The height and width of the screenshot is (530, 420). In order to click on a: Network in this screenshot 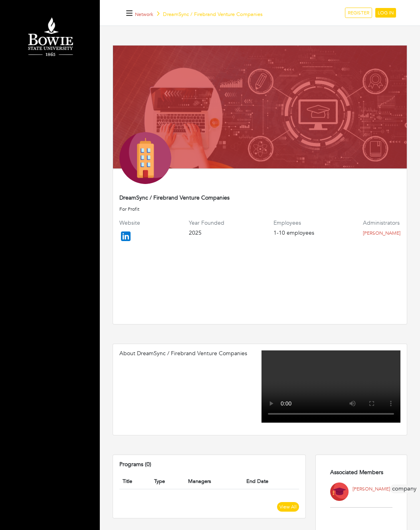, I will do `click(144, 14)`.